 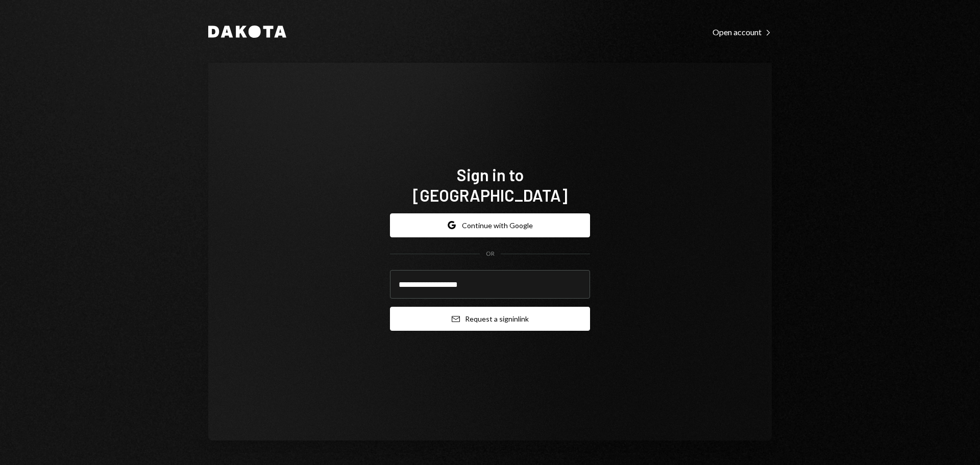 I want to click on div: Open account, so click(x=742, y=32).